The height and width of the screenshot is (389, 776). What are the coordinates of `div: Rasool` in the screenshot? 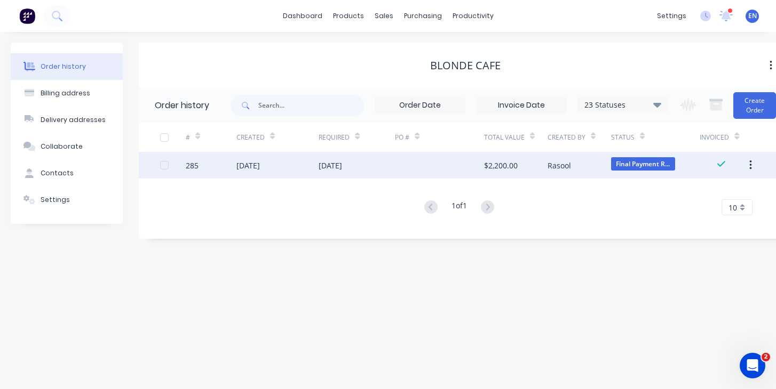 It's located at (559, 165).